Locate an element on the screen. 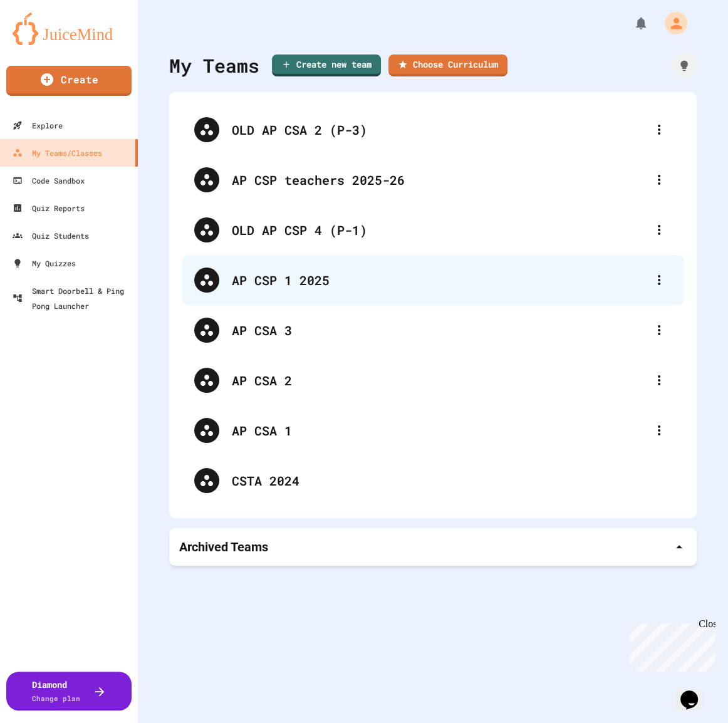  div: Diamond is located at coordinates (56, 691).